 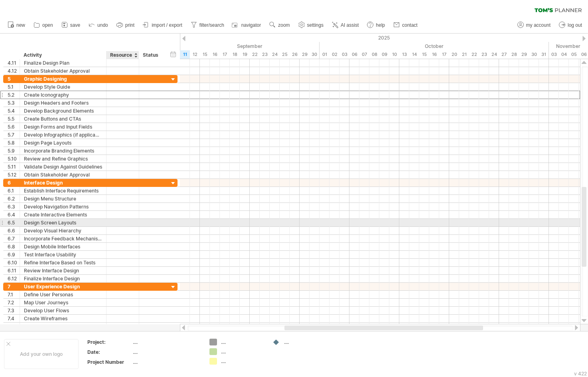 What do you see at coordinates (63, 87) in the screenshot?
I see `div: Develop Style Guide` at bounding box center [63, 87].